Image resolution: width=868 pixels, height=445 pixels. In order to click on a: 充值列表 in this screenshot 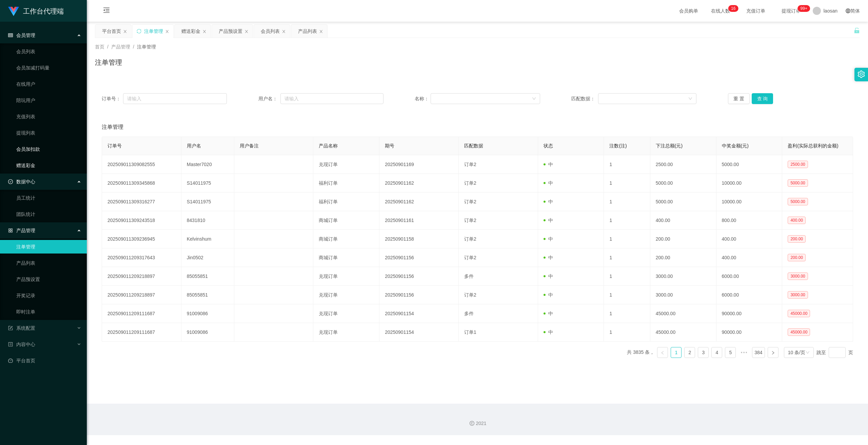, I will do `click(49, 117)`.